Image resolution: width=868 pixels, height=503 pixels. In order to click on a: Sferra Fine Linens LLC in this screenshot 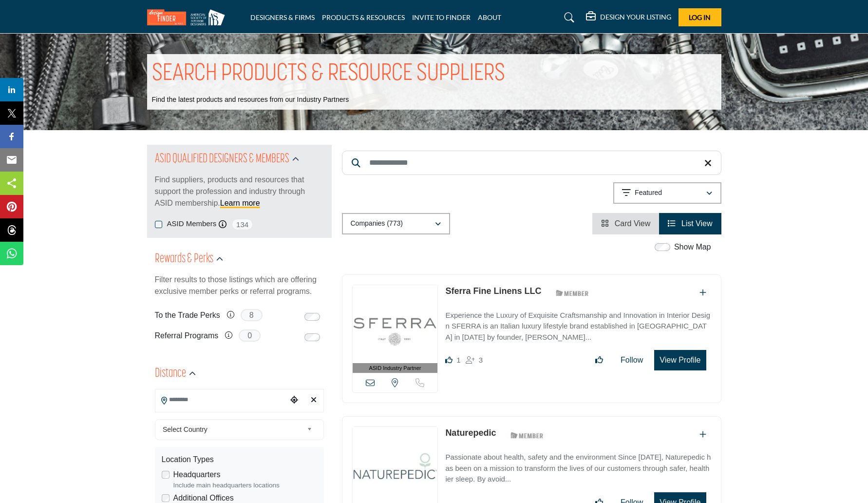, I will do `click(493, 291)`.